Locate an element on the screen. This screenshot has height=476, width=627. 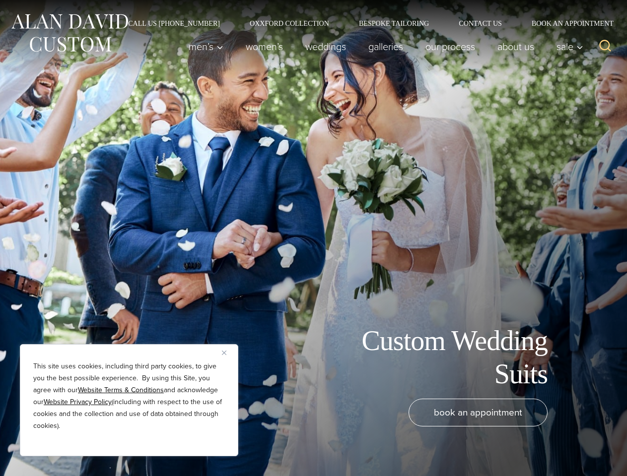
h1: Custom Wedding Suits is located at coordinates (436, 358).